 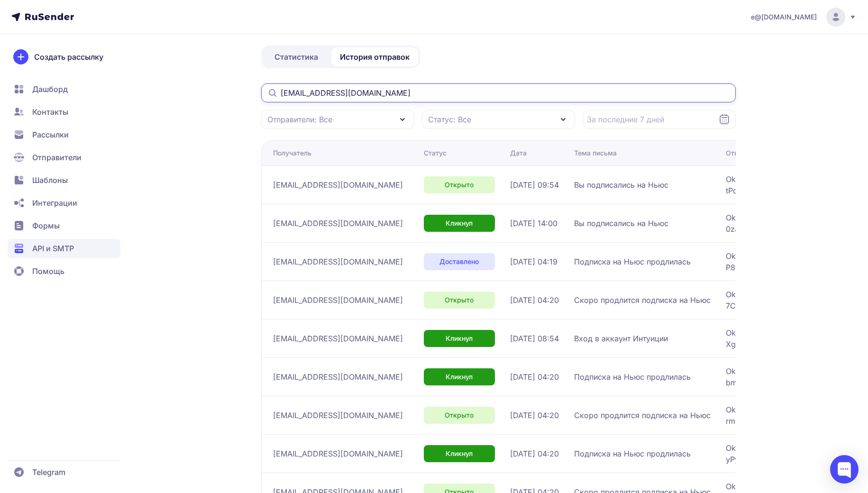 I want to click on span: Создать рассылку, so click(x=69, y=57).